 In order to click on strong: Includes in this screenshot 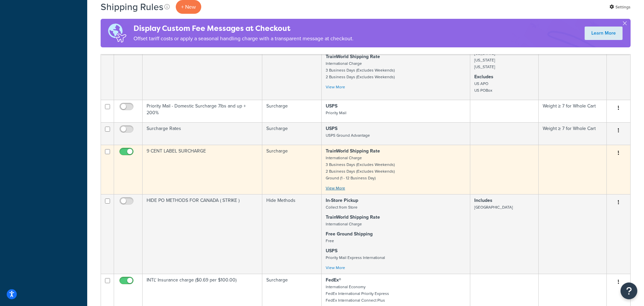, I will do `click(484, 200)`.